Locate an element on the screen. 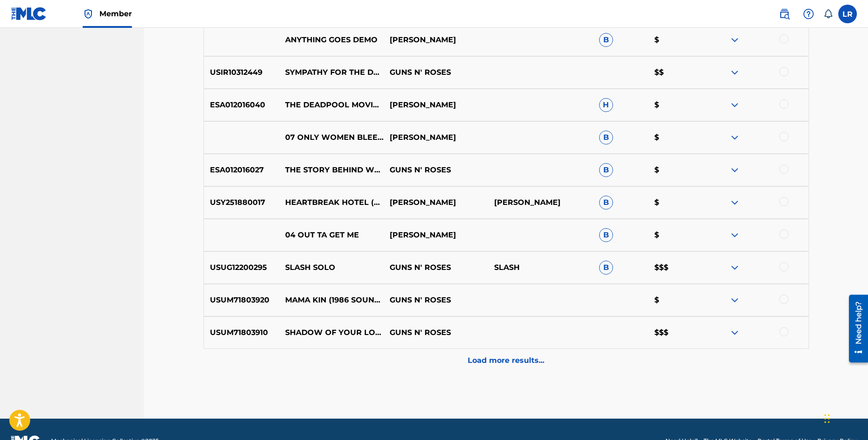 The height and width of the screenshot is (440, 868). div: Drag is located at coordinates (827, 419).